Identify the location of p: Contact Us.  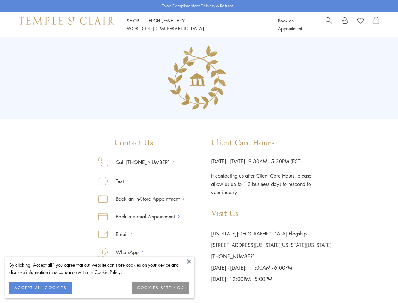
(141, 143).